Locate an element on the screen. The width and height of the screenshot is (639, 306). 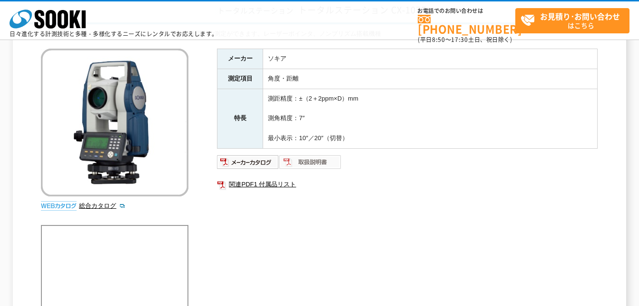
th: メーカー is located at coordinates (240, 59).